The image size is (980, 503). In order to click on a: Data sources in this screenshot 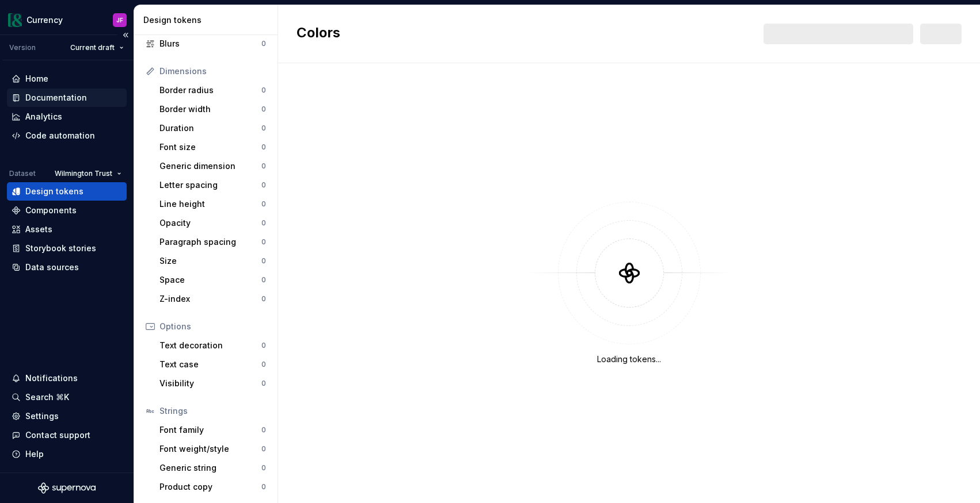, I will do `click(67, 268)`.